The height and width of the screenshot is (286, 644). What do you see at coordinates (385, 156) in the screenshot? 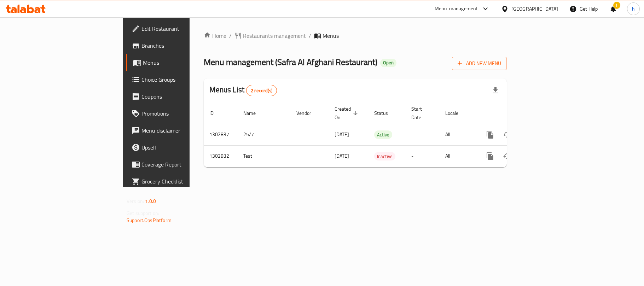
I see `span: Inactive` at bounding box center [385, 156].